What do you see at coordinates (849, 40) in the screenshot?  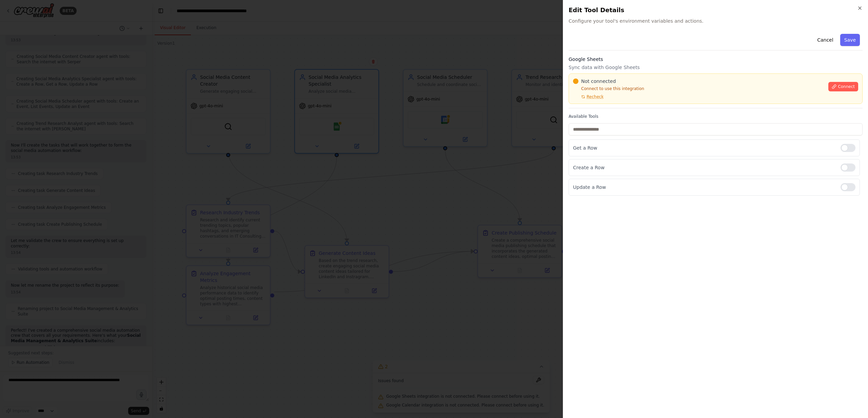 I see `button: Save` at bounding box center [849, 40].